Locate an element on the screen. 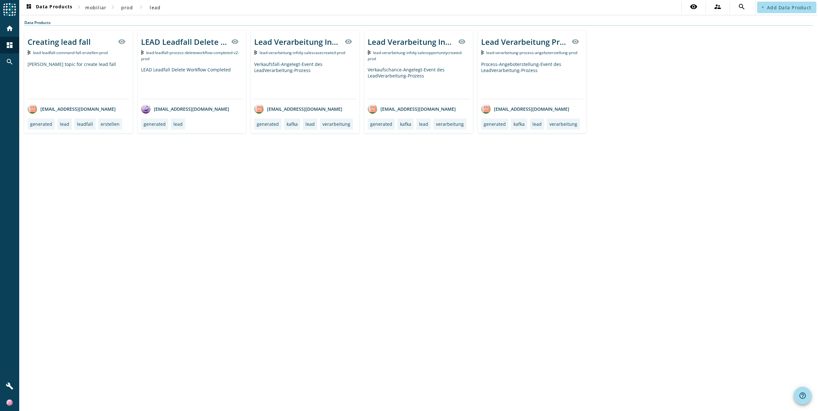  img: a1f413f185f42e5fbc95133e9187bf66 is located at coordinates (10, 403).